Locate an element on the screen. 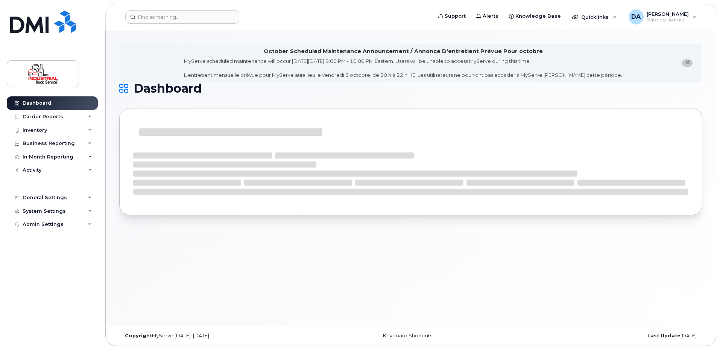 The height and width of the screenshot is (346, 720). a: Keyboard Shortcuts is located at coordinates (407, 335).